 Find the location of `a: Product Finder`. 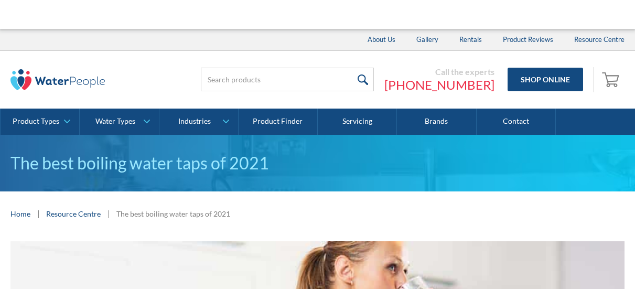

a: Product Finder is located at coordinates (278, 122).